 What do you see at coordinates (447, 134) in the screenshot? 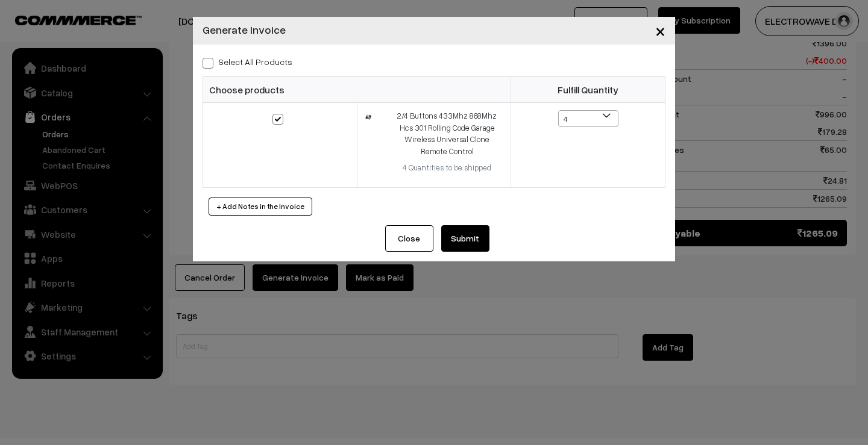
I see `div: 2/4 Buttons 433Mhz 868Mhz Hcs 301 Rolling Code Garage Wireless Universal Clone Remote Control` at bounding box center [447, 134].